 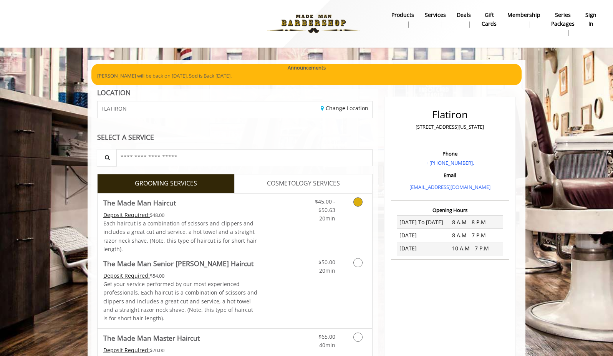 What do you see at coordinates (325, 205) in the screenshot?
I see `span: $45.00 - $50.63` at bounding box center [325, 205].